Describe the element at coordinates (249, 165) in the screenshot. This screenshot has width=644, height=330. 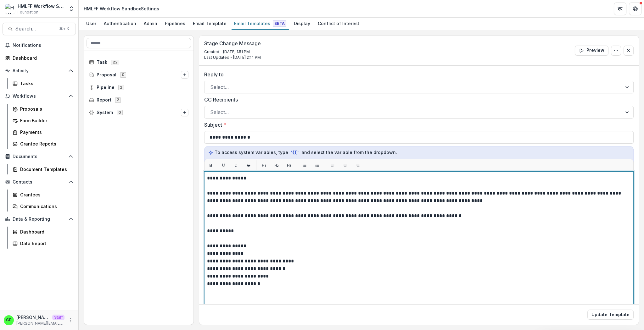
I see `button: Strikethrough` at that location.